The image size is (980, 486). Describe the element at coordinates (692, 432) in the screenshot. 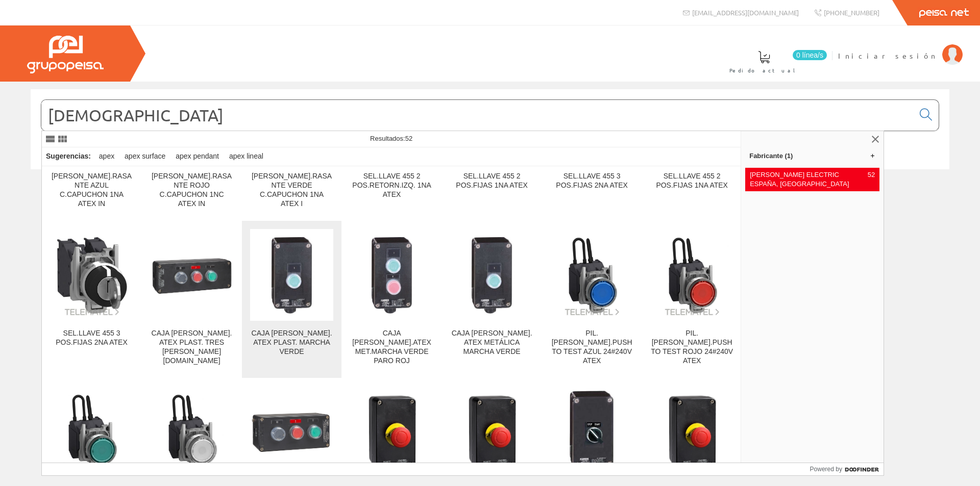

I see `img: CAJA PULS. ATEX METAL. 1 SETA EMERG. GIR` at that location.